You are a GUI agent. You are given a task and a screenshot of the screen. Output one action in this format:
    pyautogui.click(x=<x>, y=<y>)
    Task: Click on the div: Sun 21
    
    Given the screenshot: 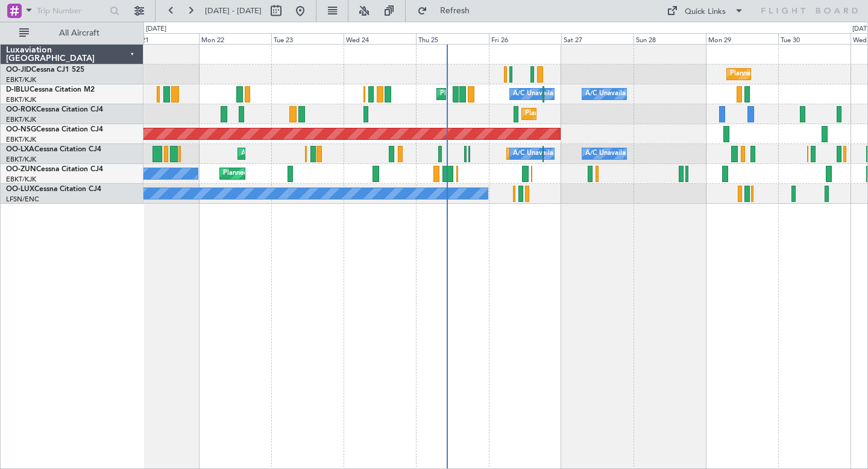 What is the action you would take?
    pyautogui.click(x=163, y=39)
    